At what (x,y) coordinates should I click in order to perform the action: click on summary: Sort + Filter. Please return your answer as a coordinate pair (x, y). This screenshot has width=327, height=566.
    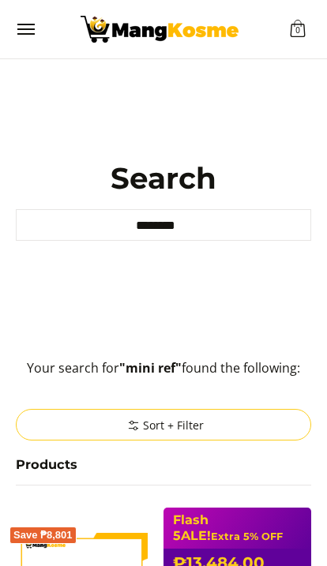
    Looking at the image, I should click on (163, 424).